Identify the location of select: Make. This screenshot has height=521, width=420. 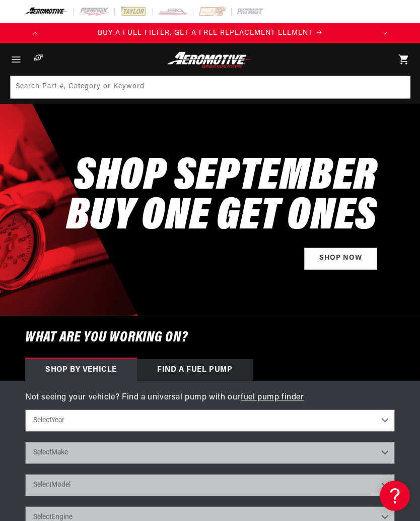
(210, 453).